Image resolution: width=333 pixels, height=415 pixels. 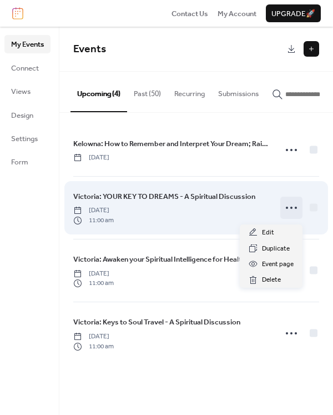 I want to click on a: Settings, so click(x=27, y=138).